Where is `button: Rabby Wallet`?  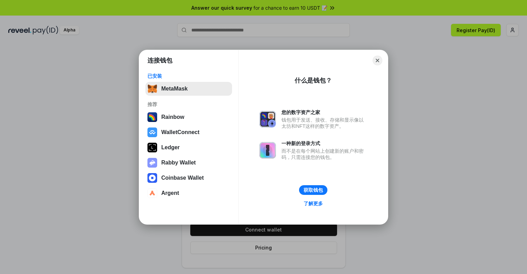
button: Rabby Wallet is located at coordinates (189, 163).